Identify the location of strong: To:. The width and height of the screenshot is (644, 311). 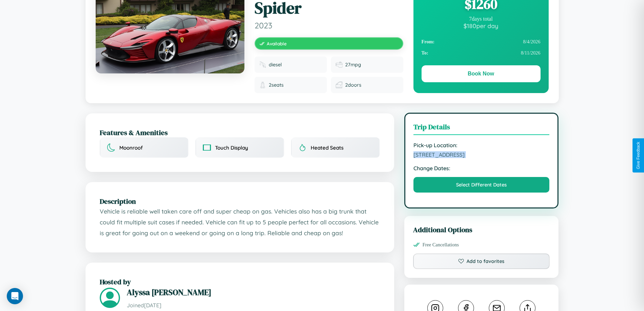
(425, 53).